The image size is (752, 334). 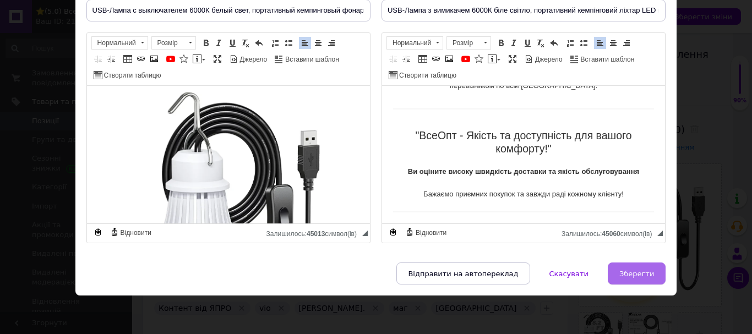 I want to click on h2: "ВсеОпт - Якість та доступність для вашого комфорту!", so click(x=141, y=56).